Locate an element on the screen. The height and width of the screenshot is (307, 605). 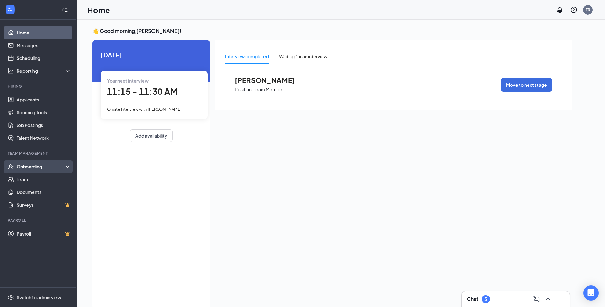
svg: Analysis is located at coordinates (11, 71).